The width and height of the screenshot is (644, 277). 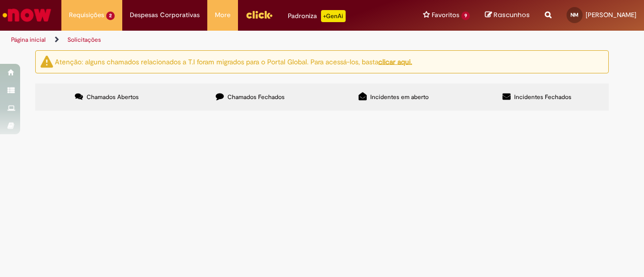 What do you see at coordinates (445, 15) in the screenshot?
I see `span: Favoritos` at bounding box center [445, 15].